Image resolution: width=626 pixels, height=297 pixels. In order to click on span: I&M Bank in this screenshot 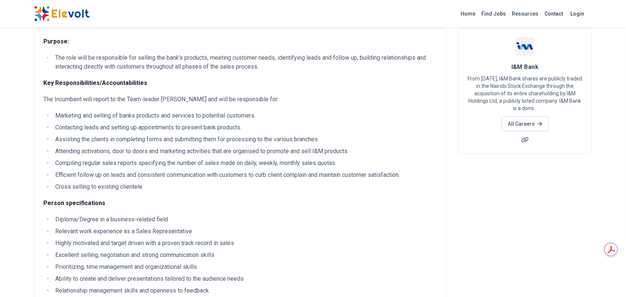, I will do `click(525, 67)`.